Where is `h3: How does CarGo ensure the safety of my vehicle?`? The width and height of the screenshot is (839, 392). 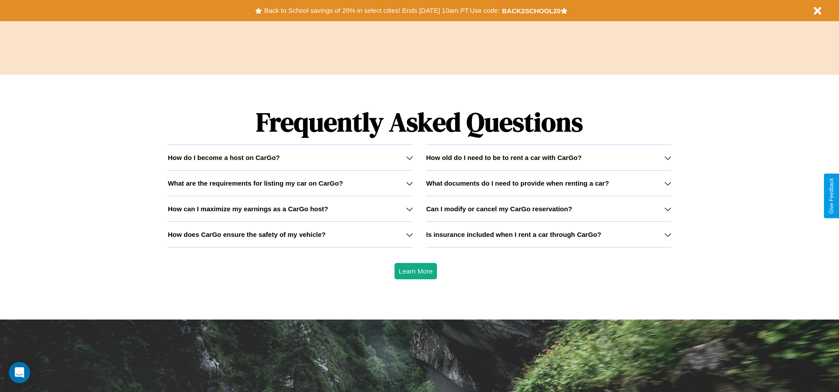 h3: How does CarGo ensure the safety of my vehicle? is located at coordinates (246, 234).